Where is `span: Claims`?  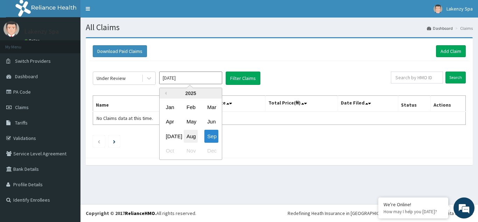
span: Claims is located at coordinates (22, 107).